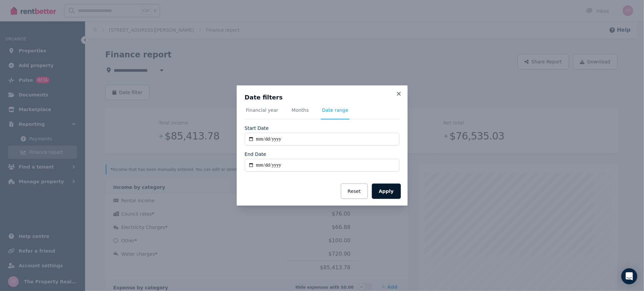 This screenshot has height=291, width=644. What do you see at coordinates (322, 98) in the screenshot?
I see `h3: Date filters` at bounding box center [322, 98].